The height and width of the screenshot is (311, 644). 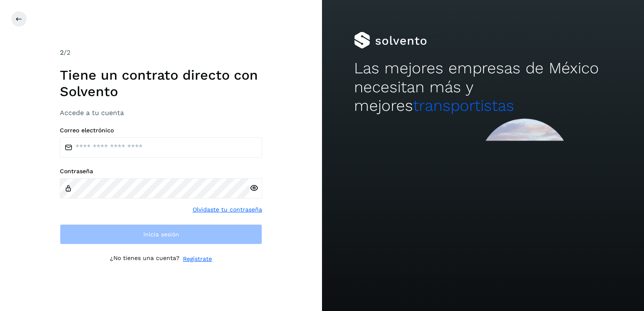 What do you see at coordinates (483, 87) in the screenshot?
I see `h2: Las mejores empresas de México necesitan más y mejores` at bounding box center [483, 87].